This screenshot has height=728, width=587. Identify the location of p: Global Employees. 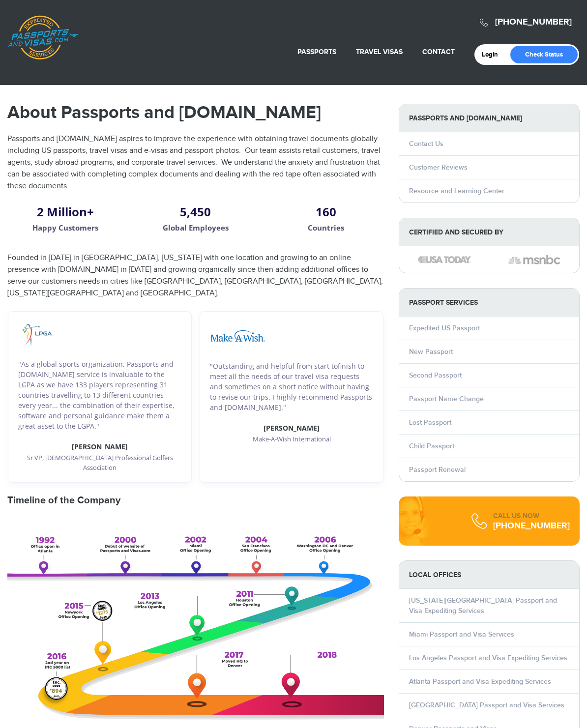
(195, 228).